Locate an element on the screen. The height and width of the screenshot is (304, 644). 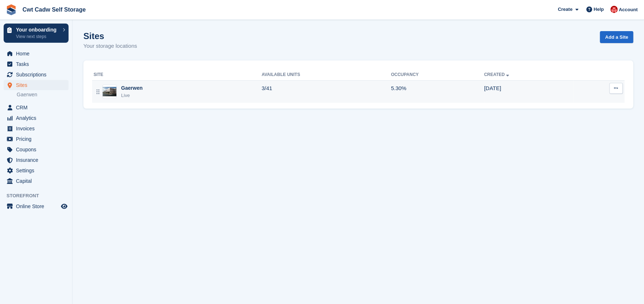
a: Gaerwen is located at coordinates (42, 95).